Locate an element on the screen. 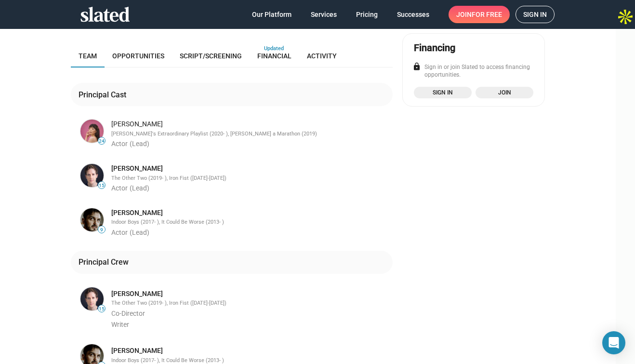  a: Opportunities is located at coordinates (139, 56).